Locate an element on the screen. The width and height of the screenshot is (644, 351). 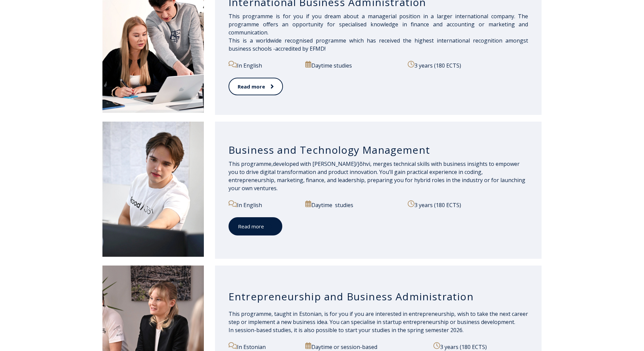
img: Business and Technology Management is located at coordinates (153, 189).